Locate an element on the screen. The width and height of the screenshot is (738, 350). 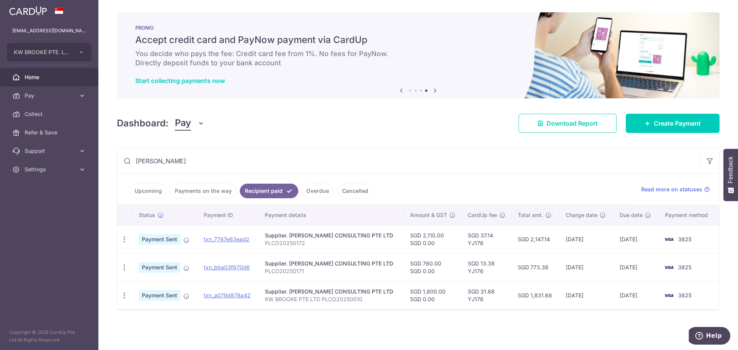
a: Overdue is located at coordinates (317, 191).